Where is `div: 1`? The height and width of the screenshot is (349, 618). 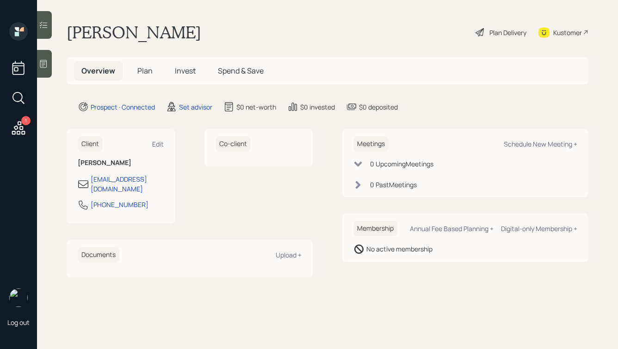
div: 1 is located at coordinates (26, 121).